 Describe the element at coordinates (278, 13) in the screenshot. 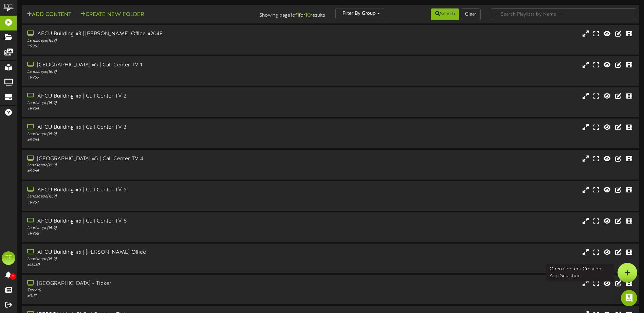

I see `div: Showing page of for results` at that location.